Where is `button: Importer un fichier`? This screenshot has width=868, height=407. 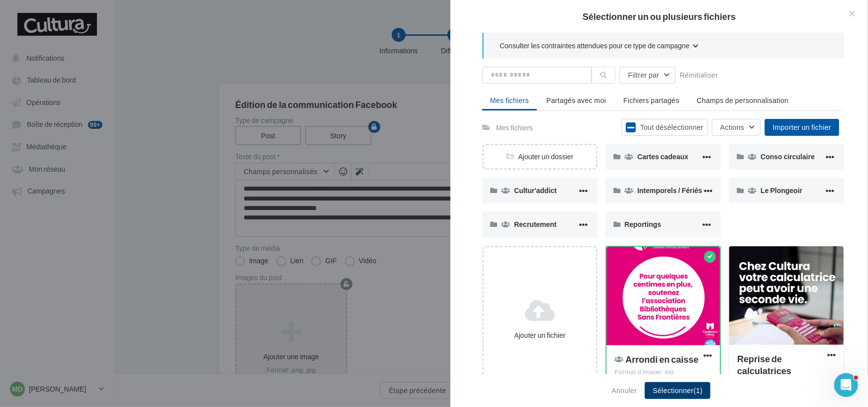 button: Importer un fichier is located at coordinates (802, 128).